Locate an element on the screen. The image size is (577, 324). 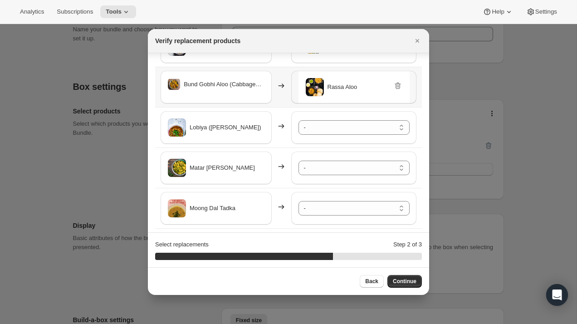
img: Rassa Aloo - Default Title is located at coordinates (315, 87).